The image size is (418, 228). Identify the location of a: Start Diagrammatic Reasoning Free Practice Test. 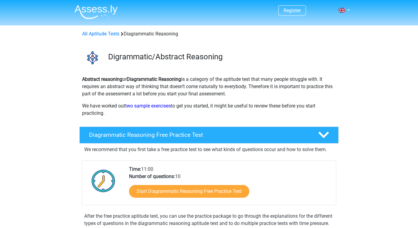
(189, 191).